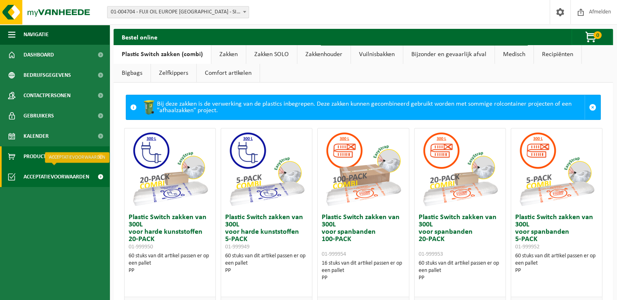 This screenshot has height=300, width=617. Describe the element at coordinates (174, 73) in the screenshot. I see `a: Zelfkippers` at that location.